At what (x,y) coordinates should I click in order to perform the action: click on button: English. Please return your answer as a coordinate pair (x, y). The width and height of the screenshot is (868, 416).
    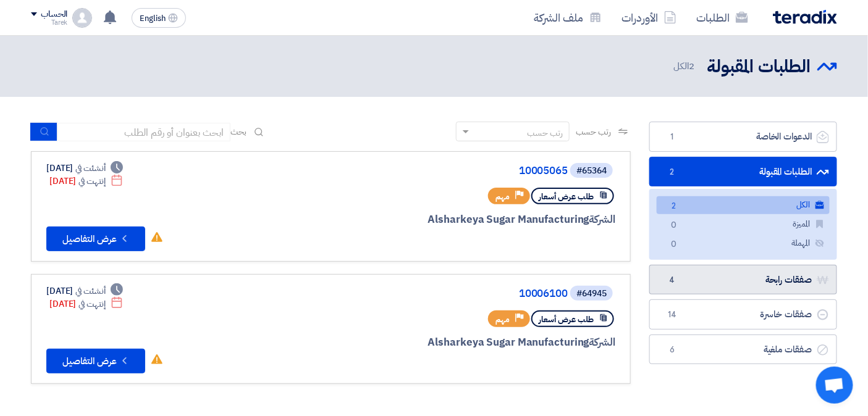
    Looking at the image, I should click on (159, 18).